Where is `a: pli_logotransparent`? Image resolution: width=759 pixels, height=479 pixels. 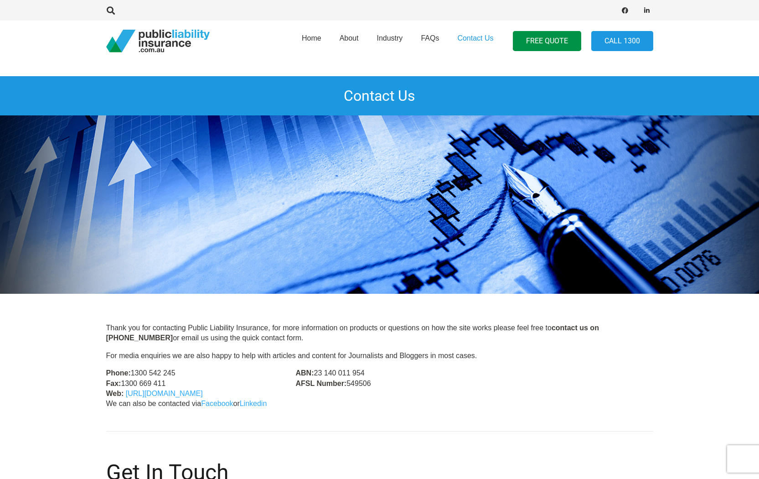
a: pli_logotransparent is located at coordinates (158, 41).